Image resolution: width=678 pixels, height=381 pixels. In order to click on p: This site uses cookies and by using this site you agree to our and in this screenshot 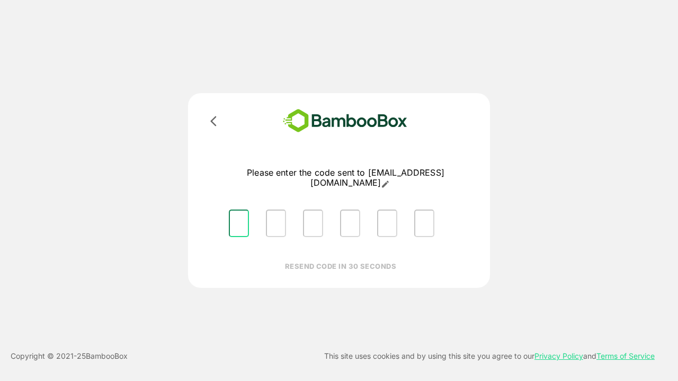, I will do `click(489, 357)`.